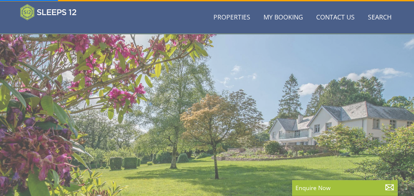  What do you see at coordinates (48, 12) in the screenshot?
I see `img: Sleeps 12` at bounding box center [48, 12].